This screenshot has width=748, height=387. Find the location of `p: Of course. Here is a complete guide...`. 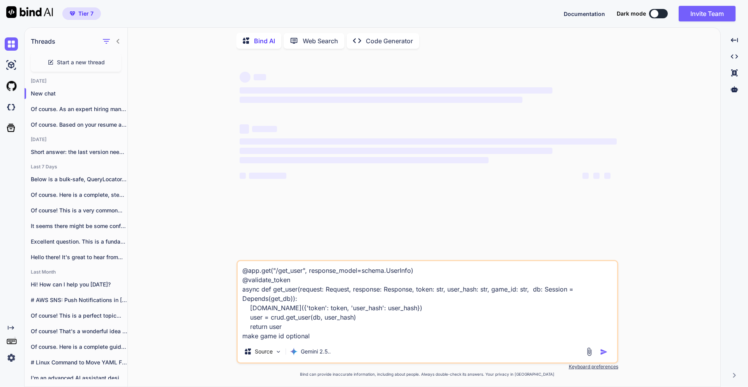

p: Of course. Here is a complete guide... is located at coordinates (79, 347).